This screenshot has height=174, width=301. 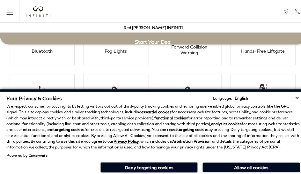 I want to click on a: Privacy Policy, so click(x=124, y=138).